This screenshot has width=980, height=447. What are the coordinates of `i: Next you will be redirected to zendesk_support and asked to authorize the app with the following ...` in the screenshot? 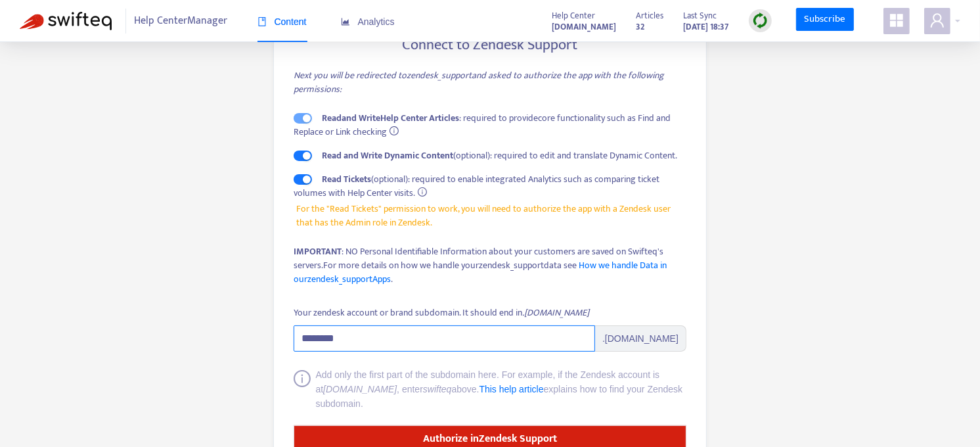 It's located at (479, 82).